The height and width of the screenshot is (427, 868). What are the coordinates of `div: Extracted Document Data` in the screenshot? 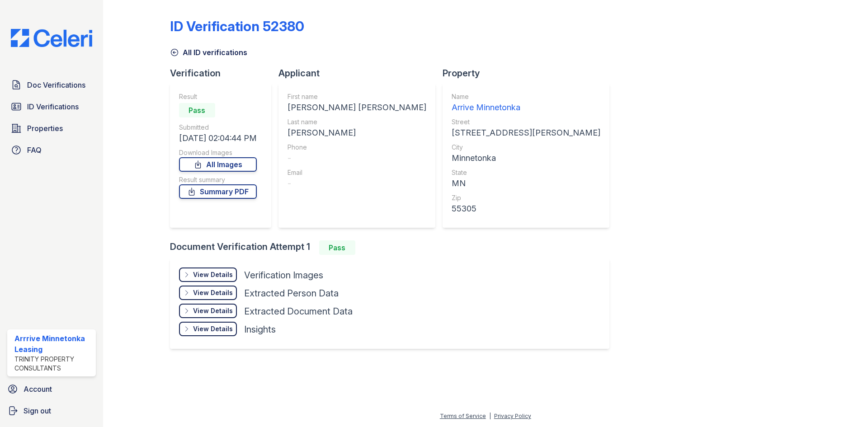 It's located at (298, 311).